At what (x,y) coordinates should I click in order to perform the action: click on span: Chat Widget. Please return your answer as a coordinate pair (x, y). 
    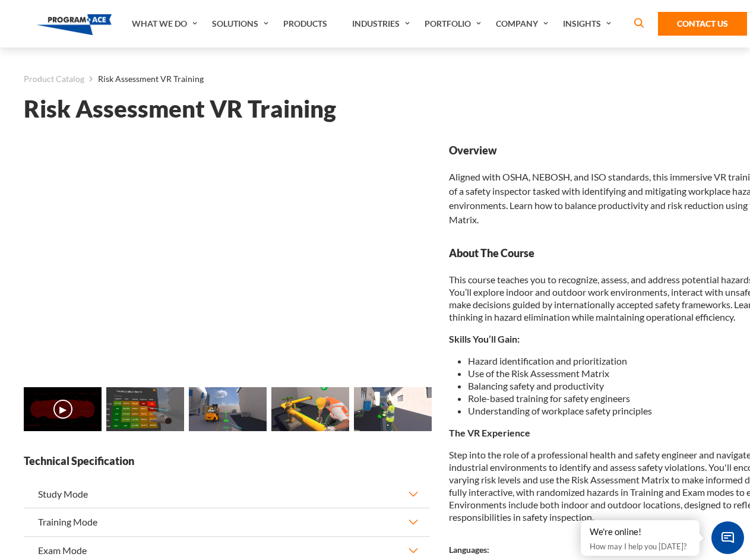
    Looking at the image, I should click on (728, 537).